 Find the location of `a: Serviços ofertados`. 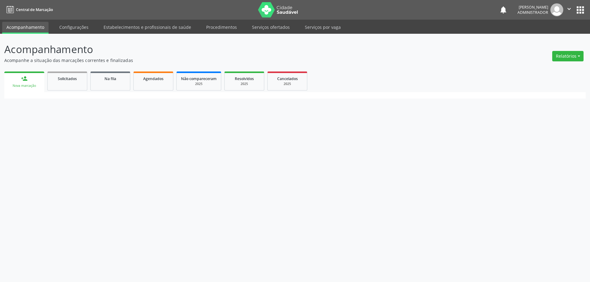

a: Serviços ofertados is located at coordinates (271, 27).